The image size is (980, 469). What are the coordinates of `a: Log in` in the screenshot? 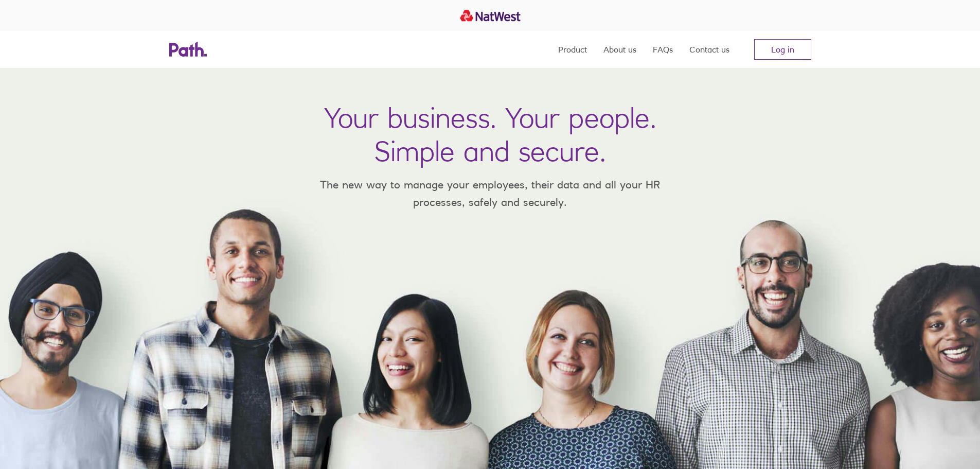 It's located at (782, 49).